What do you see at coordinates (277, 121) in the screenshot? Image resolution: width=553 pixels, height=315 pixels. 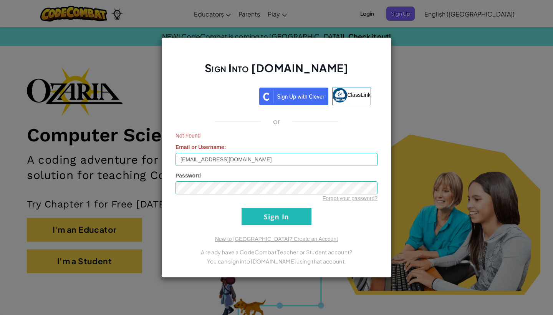 I see `p: or` at bounding box center [277, 121].